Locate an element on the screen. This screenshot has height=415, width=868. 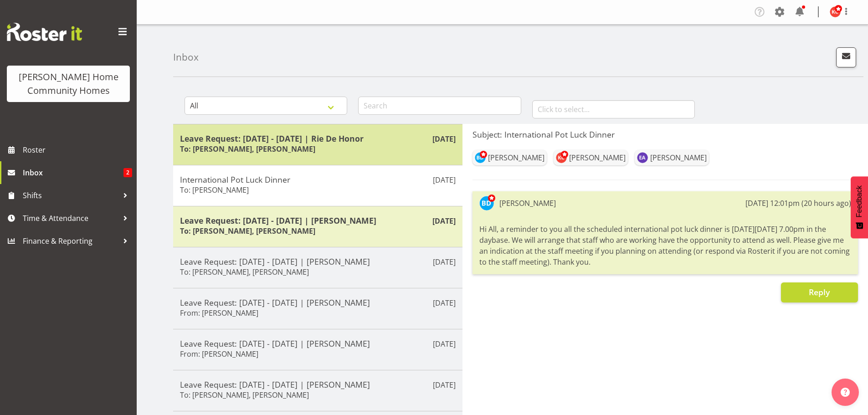
span: Feedback is located at coordinates (859, 201).